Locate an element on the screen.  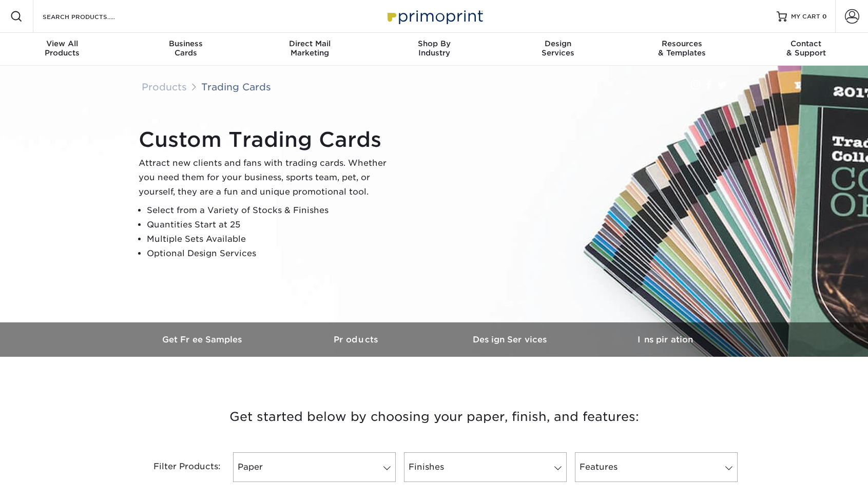
h3: Inspiration is located at coordinates (665, 339).